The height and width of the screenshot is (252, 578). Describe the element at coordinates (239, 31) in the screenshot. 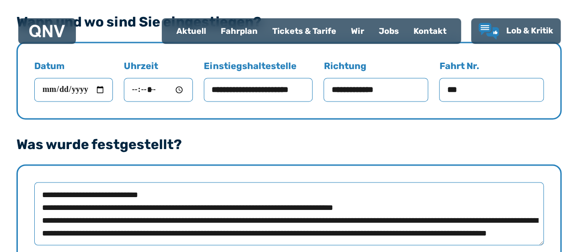

I see `a: Fahrplan` at that location.